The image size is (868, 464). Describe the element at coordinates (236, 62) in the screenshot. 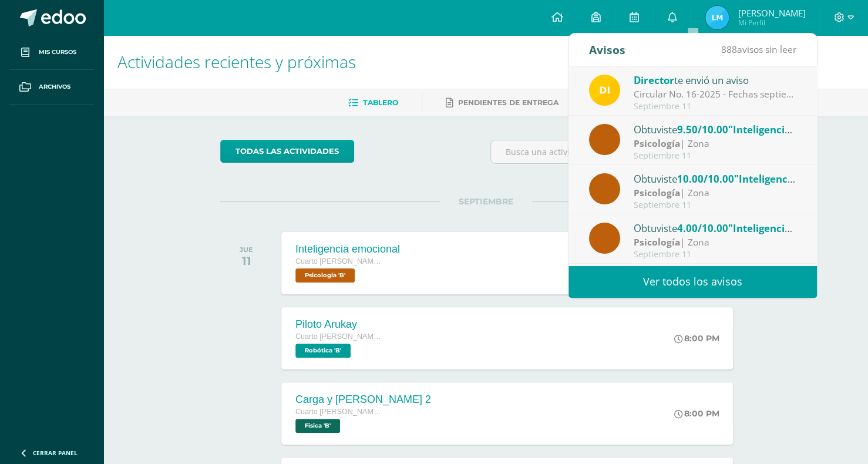

I see `span: Actividades recientes y próximas` at that location.